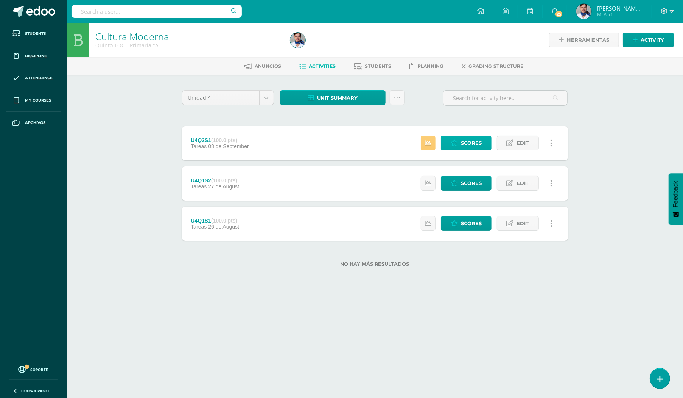  What do you see at coordinates (132, 36) in the screenshot?
I see `a: Cultura Moderna` at bounding box center [132, 36].